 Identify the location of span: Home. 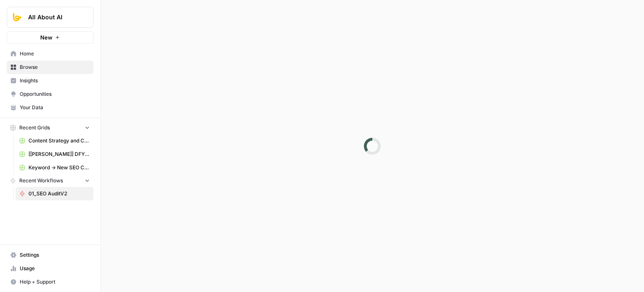
(55, 54).